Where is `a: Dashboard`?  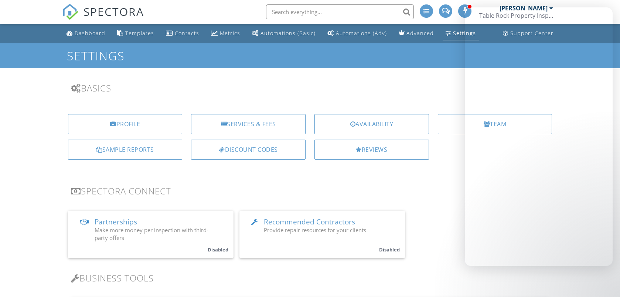 a: Dashboard is located at coordinates (86, 33).